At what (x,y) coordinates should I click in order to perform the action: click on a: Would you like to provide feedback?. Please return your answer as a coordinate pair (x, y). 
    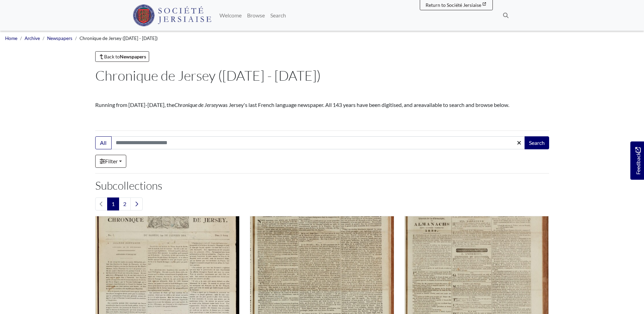
    Looking at the image, I should click on (637, 160).